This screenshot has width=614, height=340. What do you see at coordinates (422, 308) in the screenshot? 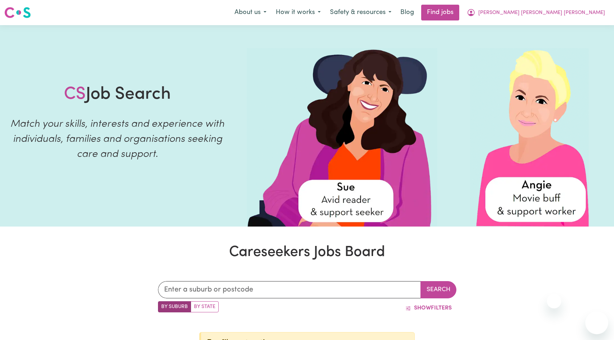
I see `span: Show` at bounding box center [422, 308].